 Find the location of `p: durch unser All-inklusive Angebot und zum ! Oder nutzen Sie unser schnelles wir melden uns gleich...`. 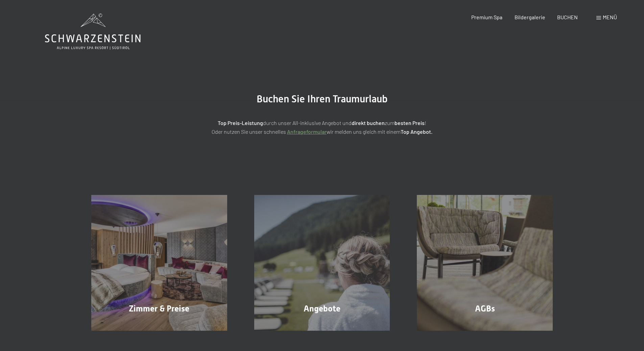

p: durch unser All-inklusive Angebot und zum ! Oder nutzen Sie unser schnelles wir melden uns gleich... is located at coordinates (322, 127).